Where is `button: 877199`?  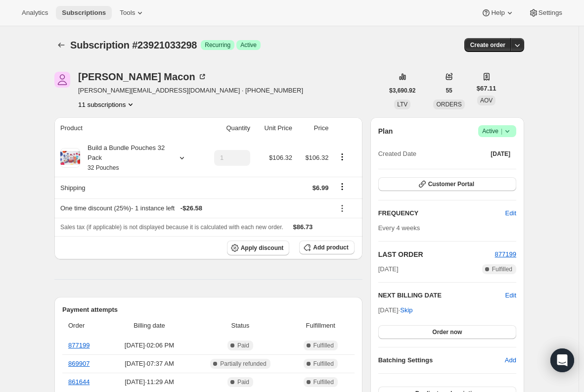 button: 877199 is located at coordinates (506, 254).